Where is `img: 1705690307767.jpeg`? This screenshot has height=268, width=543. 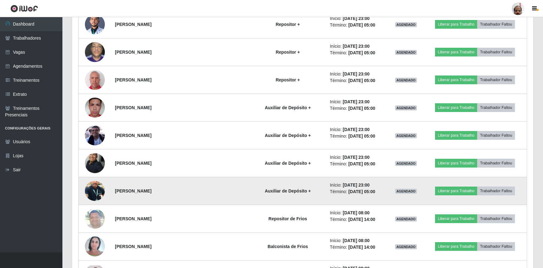 img: 1705690307767.jpeg is located at coordinates (95, 246).